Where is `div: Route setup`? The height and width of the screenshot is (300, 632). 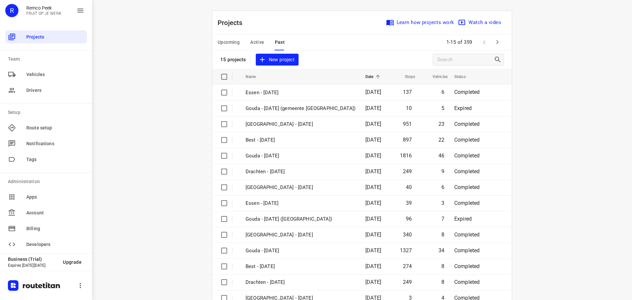 div: Route setup is located at coordinates (46, 128).